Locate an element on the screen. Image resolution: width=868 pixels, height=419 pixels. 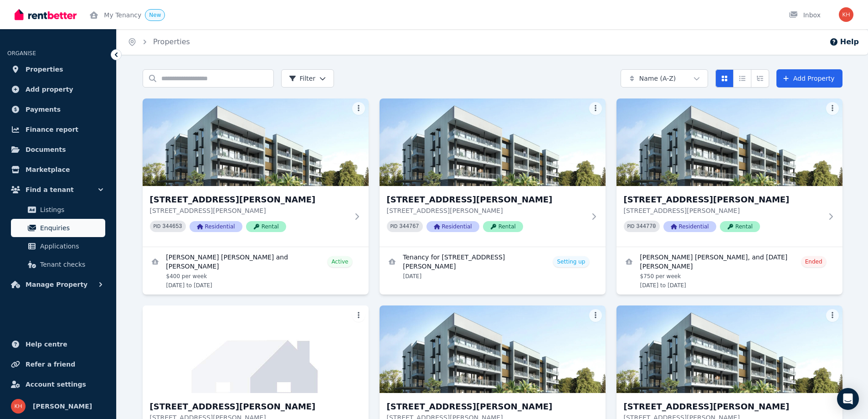
div: View options is located at coordinates (743, 78).